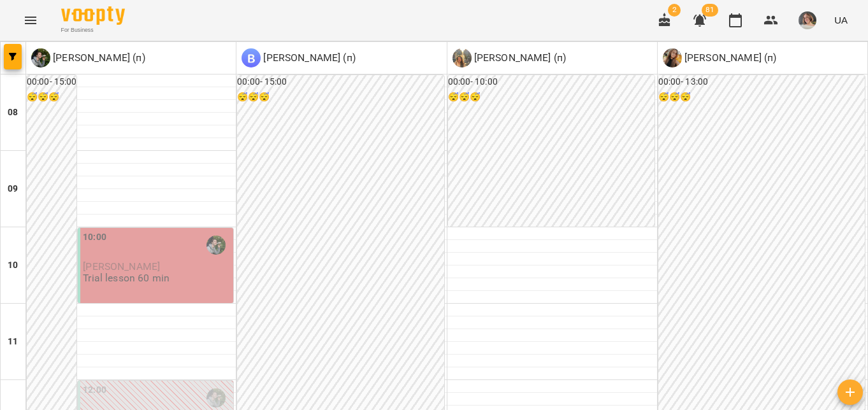  Describe the element at coordinates (509, 58) in the screenshot. I see `div: Карнаух Ірина Віталіївна (п)` at that location.